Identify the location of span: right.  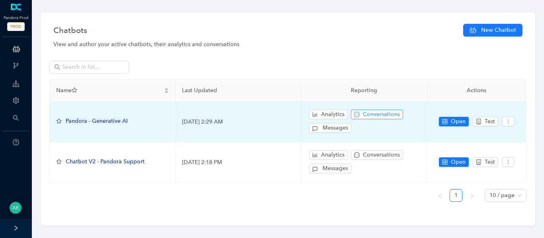
(472, 196).